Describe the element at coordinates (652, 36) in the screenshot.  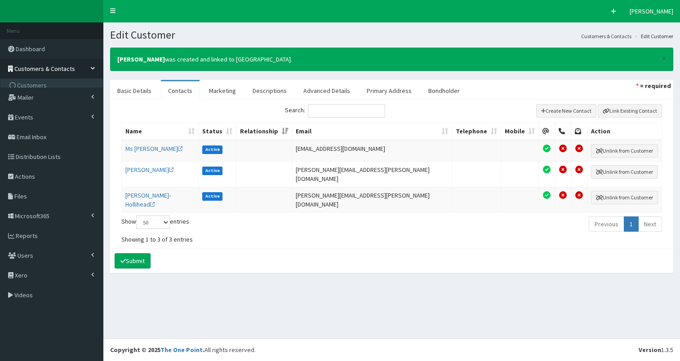
I see `li: Edit Customer` at that location.